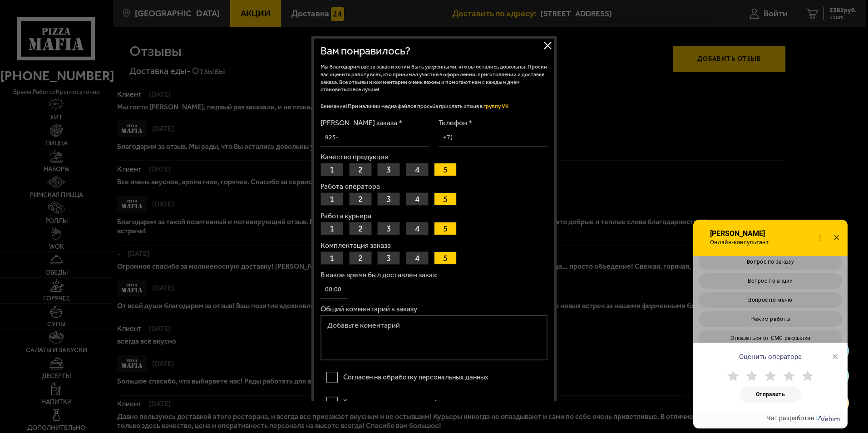  Describe the element at coordinates (771, 394) in the screenshot. I see `button: Отправить` at that location.